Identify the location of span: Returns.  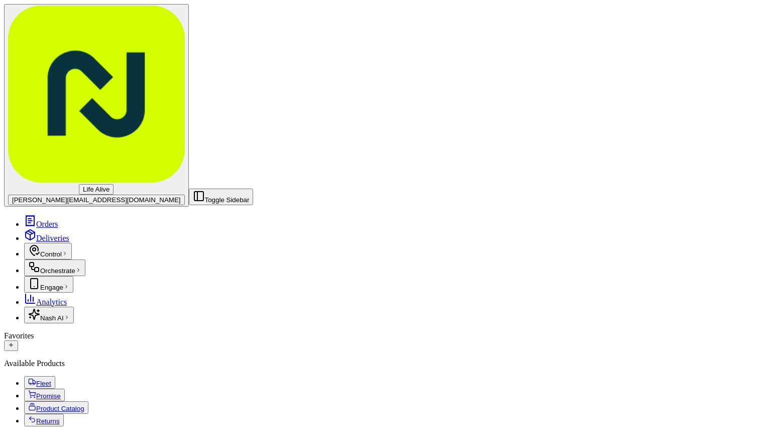
(48, 421).